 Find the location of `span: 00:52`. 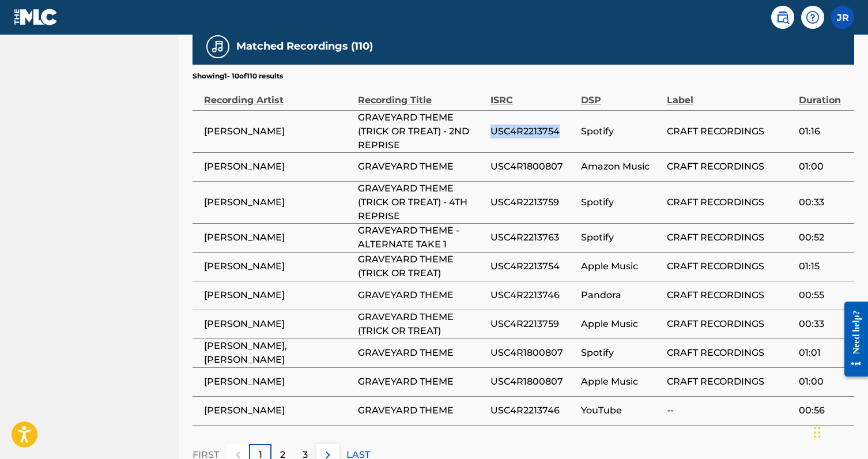

span: 00:52 is located at coordinates (824, 237).